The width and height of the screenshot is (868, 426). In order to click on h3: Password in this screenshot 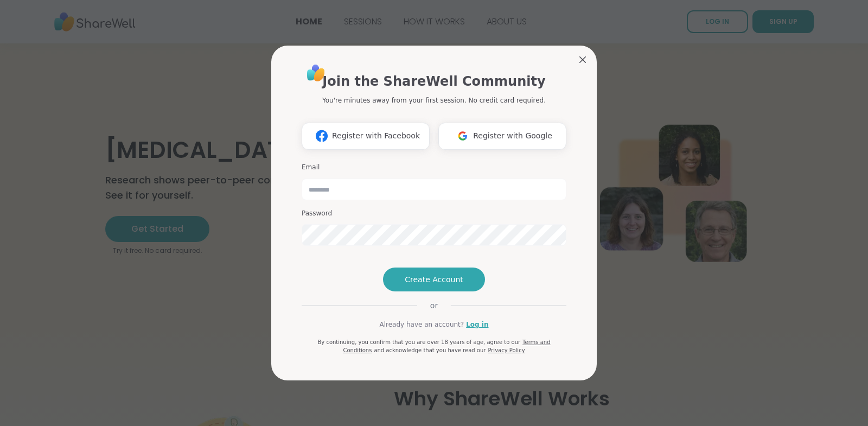, I will do `click(434, 213)`.